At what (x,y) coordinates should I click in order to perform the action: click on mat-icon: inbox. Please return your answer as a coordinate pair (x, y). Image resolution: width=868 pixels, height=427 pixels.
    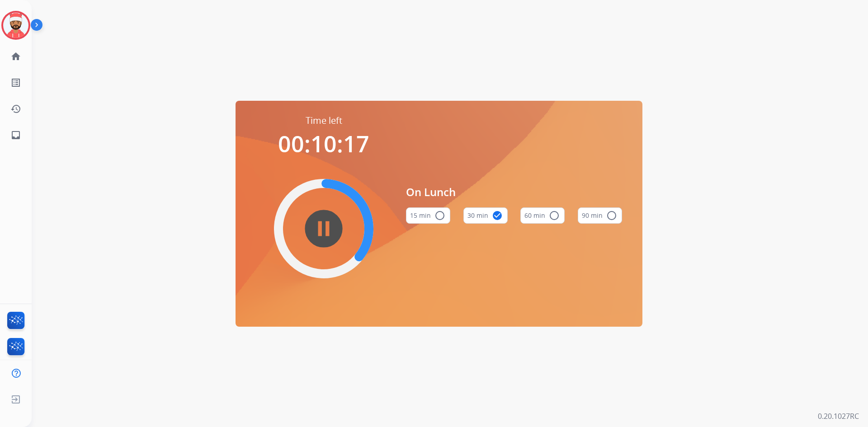
    Looking at the image, I should click on (16, 135).